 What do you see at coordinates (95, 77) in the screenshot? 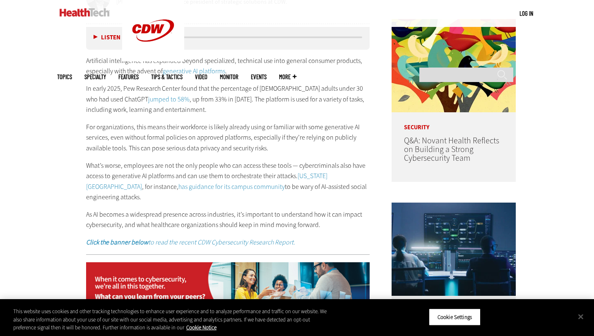
I see `span: Specialty` at bounding box center [95, 77].